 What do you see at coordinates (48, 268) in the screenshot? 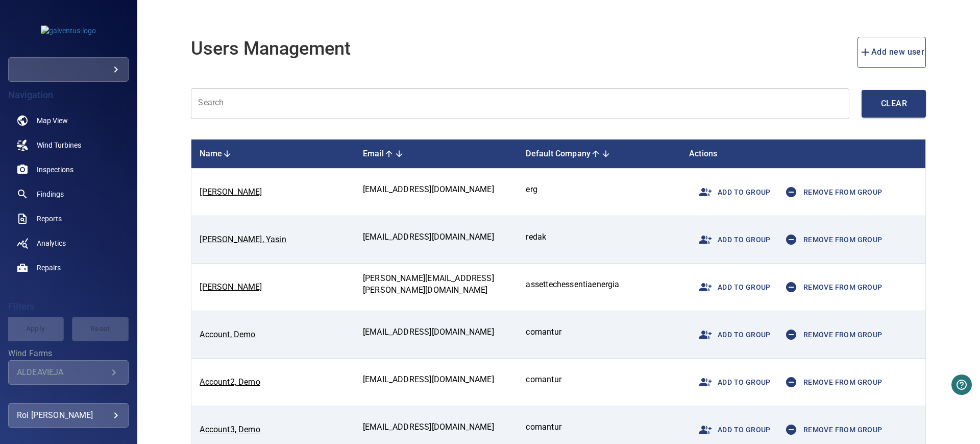
I see `span: Repairs` at bounding box center [48, 268].